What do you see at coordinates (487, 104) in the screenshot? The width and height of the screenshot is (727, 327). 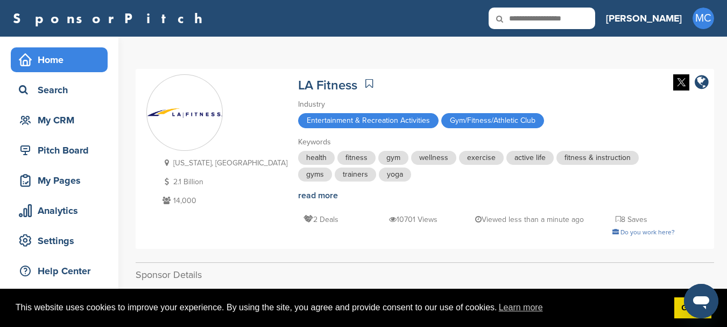 I see `div: Industry` at bounding box center [487, 104].